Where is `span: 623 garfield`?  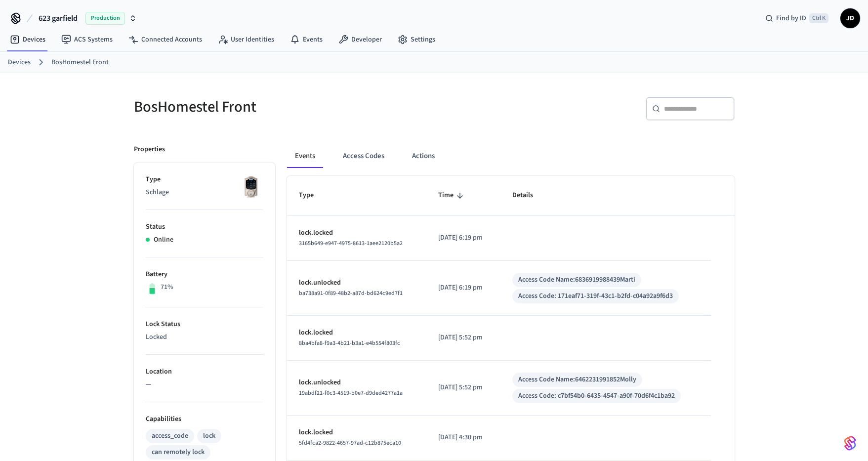
span: 623 garfield is located at coordinates (57, 19).